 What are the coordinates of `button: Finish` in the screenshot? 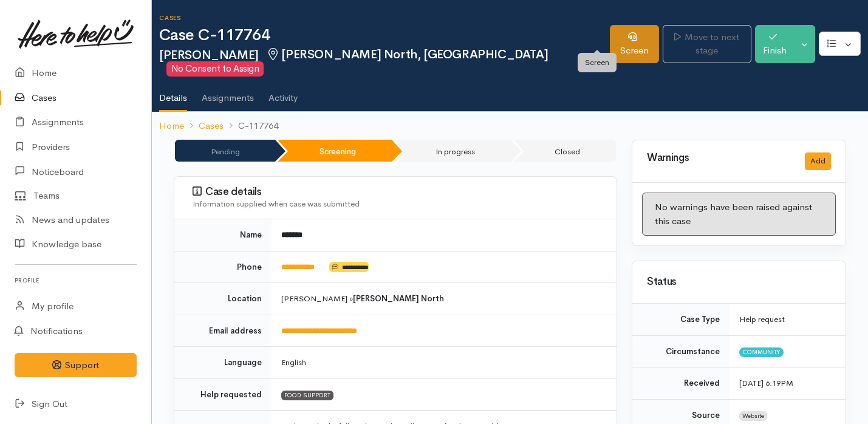 It's located at (775, 44).